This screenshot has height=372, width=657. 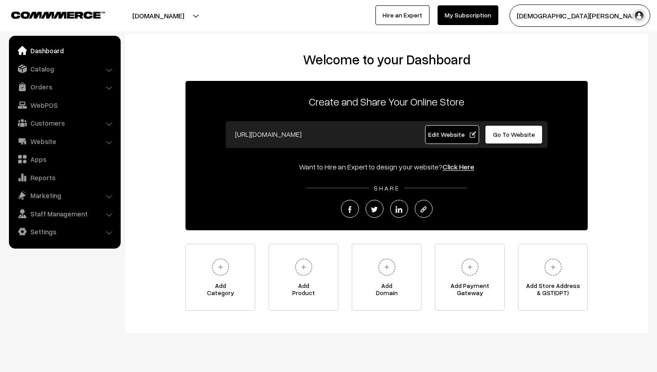 I want to click on a: Customers, so click(x=64, y=123).